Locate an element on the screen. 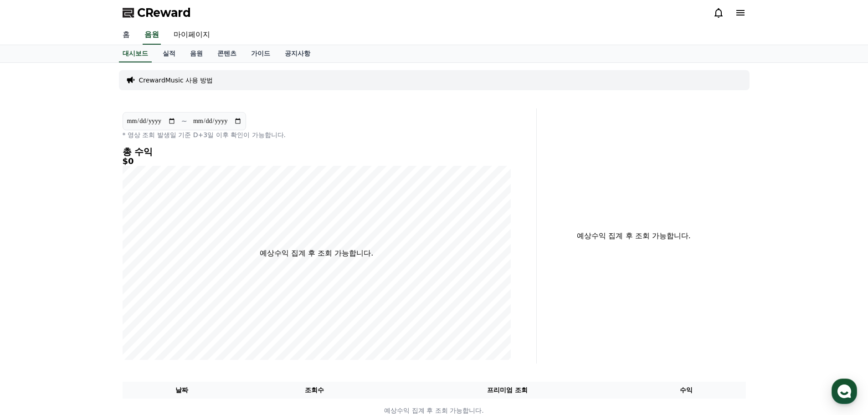  a: 설정 is located at coordinates (146, 300).